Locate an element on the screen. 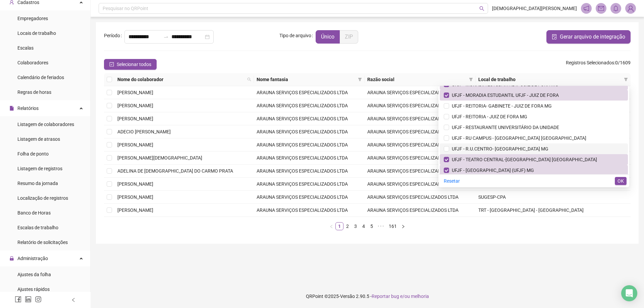 This screenshot has width=644, height=308. span: Tipo de arquivo is located at coordinates (295, 35).